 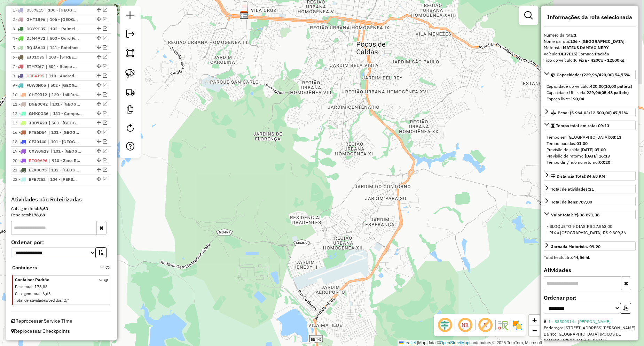 What do you see at coordinates (38, 104) in the screenshot?
I see `span: DGB0C42` at bounding box center [38, 104].